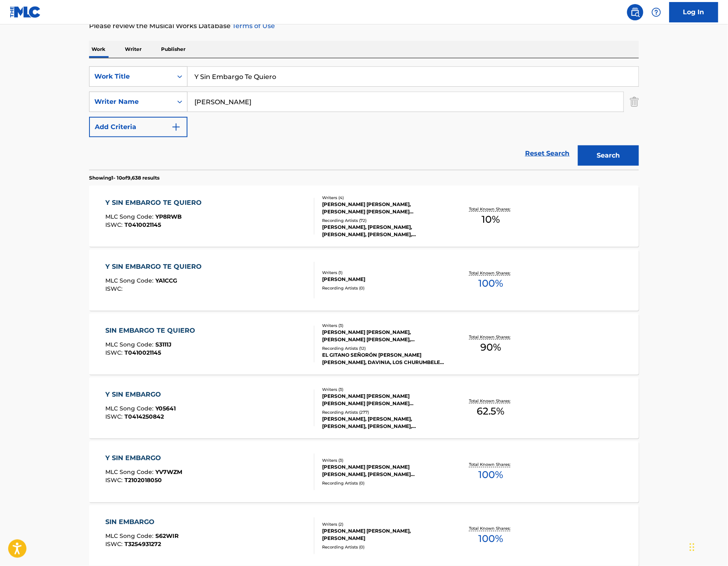 Image resolution: width=728 pixels, height=566 pixels. Describe the element at coordinates (142, 522) in the screenshot. I see `div: SIN EMBARGO` at that location.